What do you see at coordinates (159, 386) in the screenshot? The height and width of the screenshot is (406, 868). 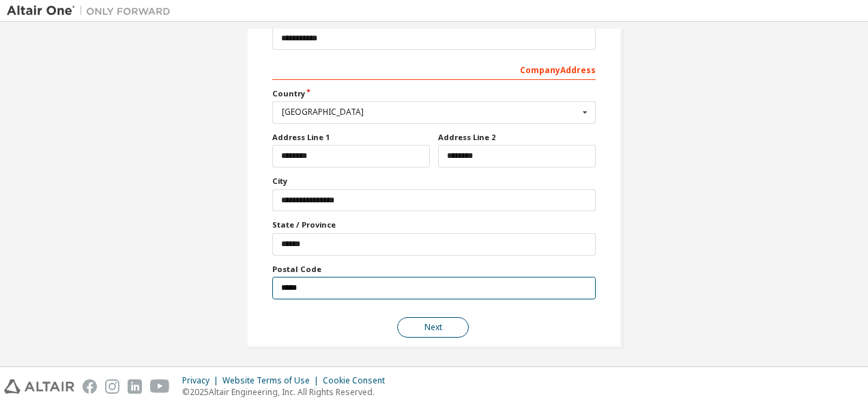 I see `img: youtube.svg` at bounding box center [159, 386].